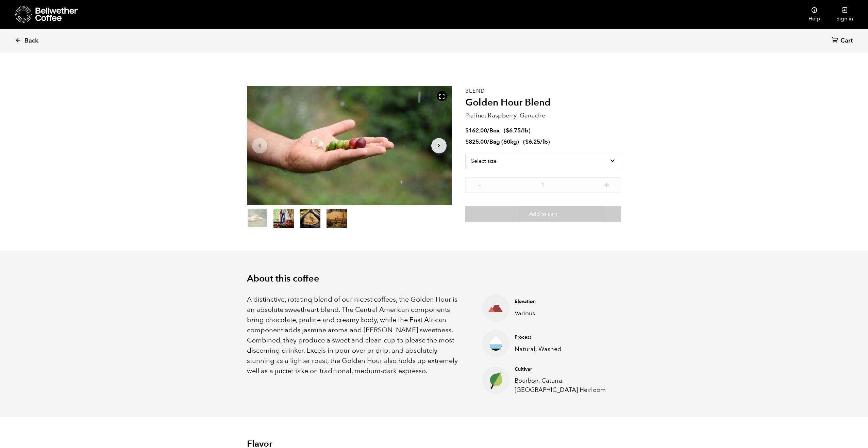 This screenshot has height=448, width=868. Describe the element at coordinates (494, 130) in the screenshot. I see `span: Box` at that location.